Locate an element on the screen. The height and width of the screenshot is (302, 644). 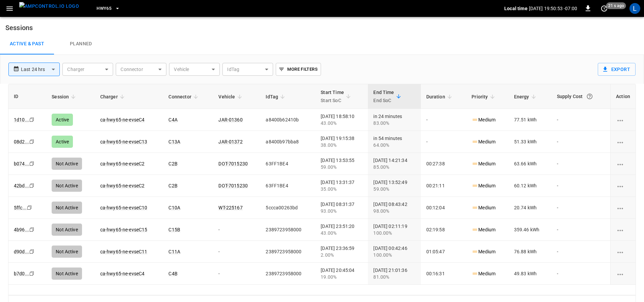
a: 4b96... is located at coordinates (21, 229).